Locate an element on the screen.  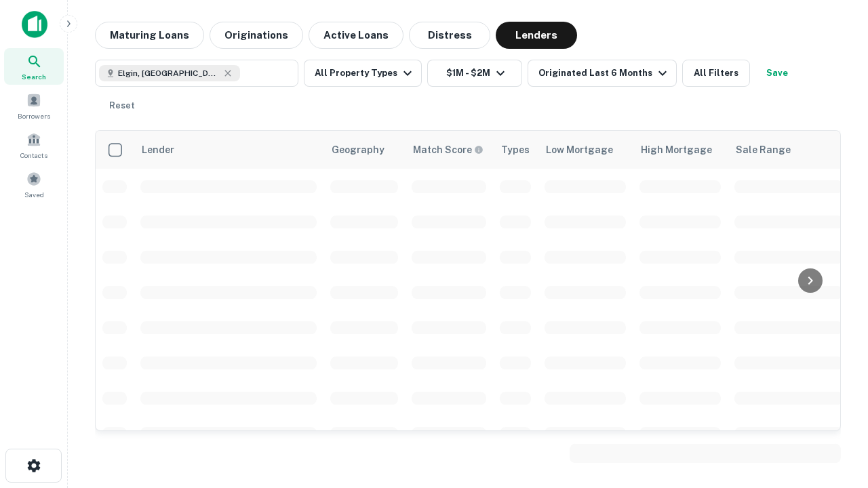
span: Saved is located at coordinates (34, 195).